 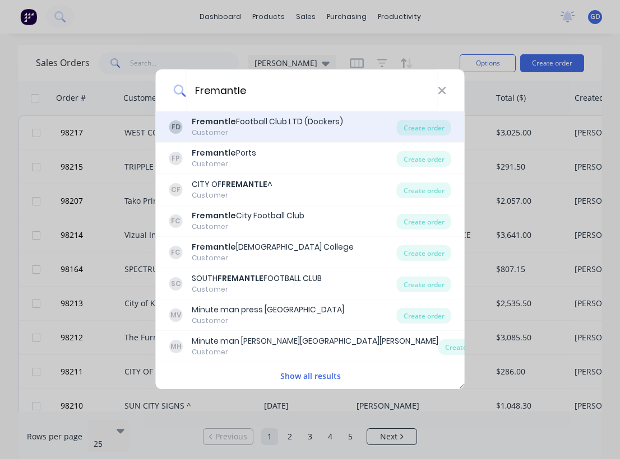 I want to click on div: SOUTH FOOTBALL CLUB, so click(x=257, y=278).